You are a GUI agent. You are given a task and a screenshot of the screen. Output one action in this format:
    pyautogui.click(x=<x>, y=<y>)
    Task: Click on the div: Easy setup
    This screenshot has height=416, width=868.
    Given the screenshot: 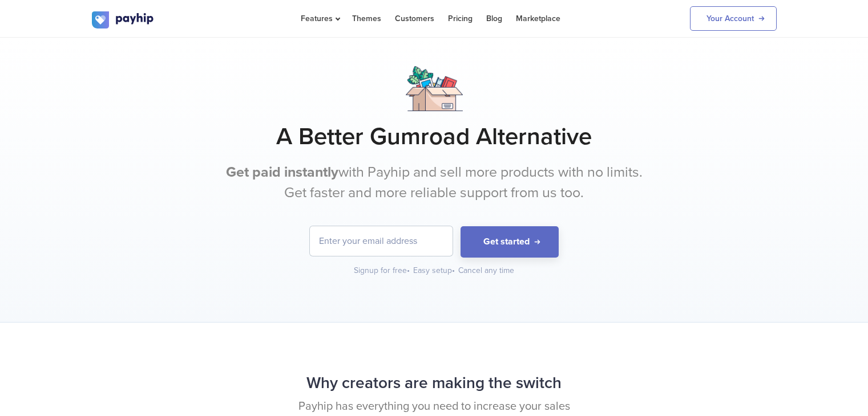 What is the action you would take?
    pyautogui.click(x=434, y=271)
    